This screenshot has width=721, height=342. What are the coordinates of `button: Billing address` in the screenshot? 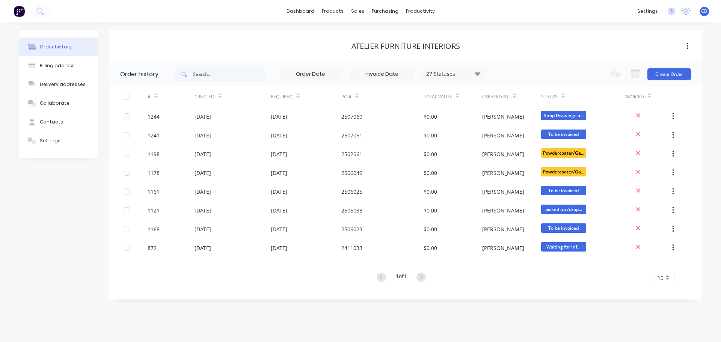 It's located at (58, 66).